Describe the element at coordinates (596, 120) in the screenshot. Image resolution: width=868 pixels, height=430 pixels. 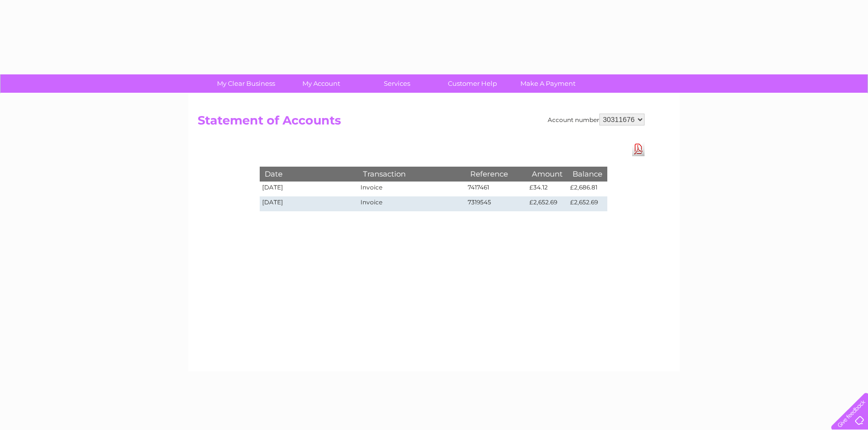
I see `div: Account number` at that location.